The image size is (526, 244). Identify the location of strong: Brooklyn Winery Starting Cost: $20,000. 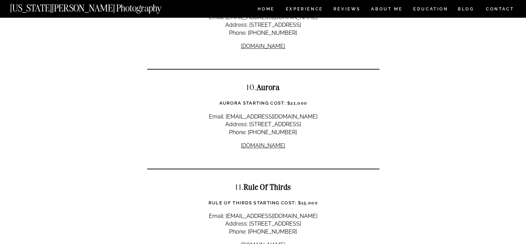
(263, 3).